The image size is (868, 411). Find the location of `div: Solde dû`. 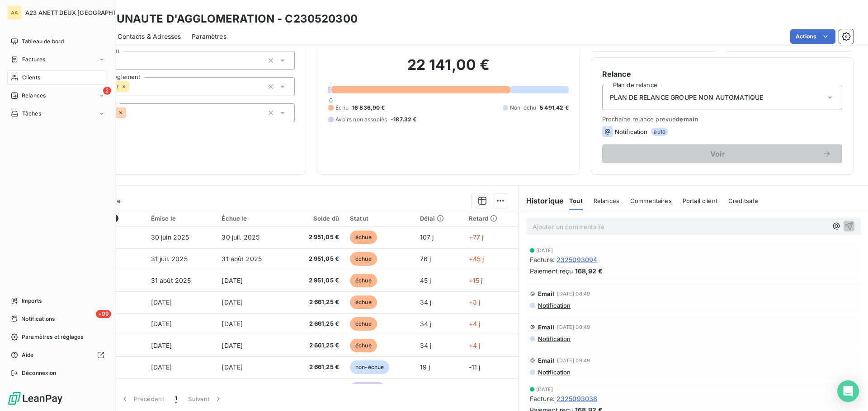

div: Solde dû is located at coordinates (316, 219).